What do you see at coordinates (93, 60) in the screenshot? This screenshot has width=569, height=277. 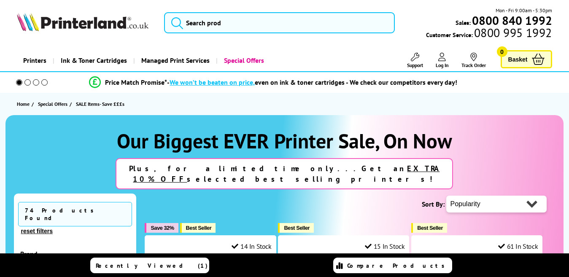 I see `a: Ink & Toner Cartridges` at bounding box center [93, 60].